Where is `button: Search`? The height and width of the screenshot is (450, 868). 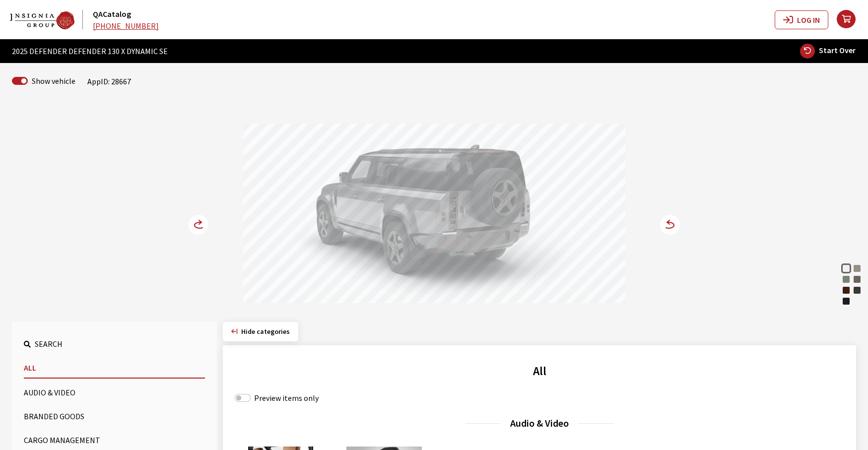 button: Search is located at coordinates (114, 344).